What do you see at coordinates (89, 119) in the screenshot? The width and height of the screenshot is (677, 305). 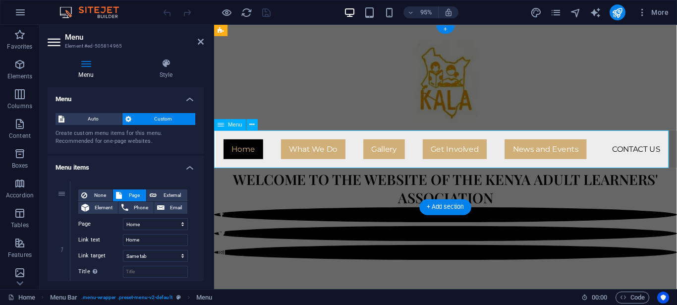 I see `button: Auto` at bounding box center [89, 119].